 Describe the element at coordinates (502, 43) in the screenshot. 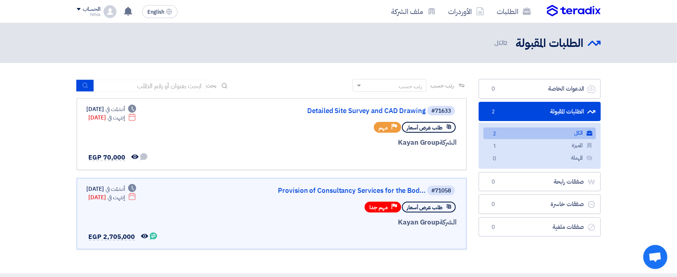

I see `span: الكل` at that location.